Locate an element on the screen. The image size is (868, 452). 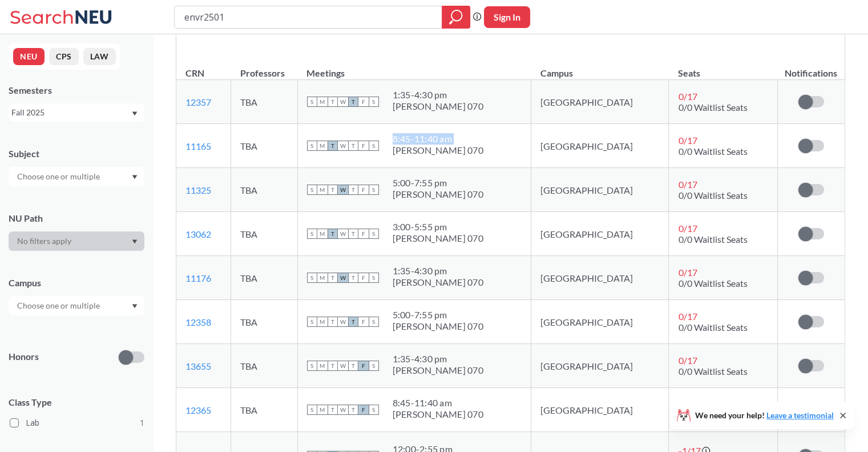
div: Fall 2025Dropdown arrow is located at coordinates (76, 113).